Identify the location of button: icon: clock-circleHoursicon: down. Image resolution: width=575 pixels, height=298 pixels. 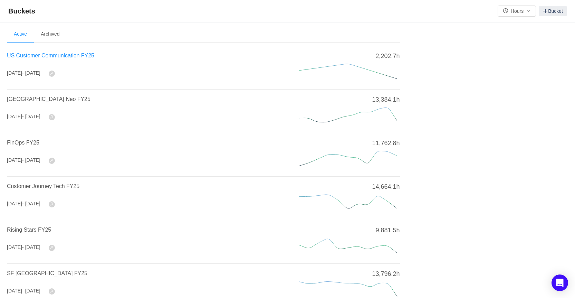
(517, 11).